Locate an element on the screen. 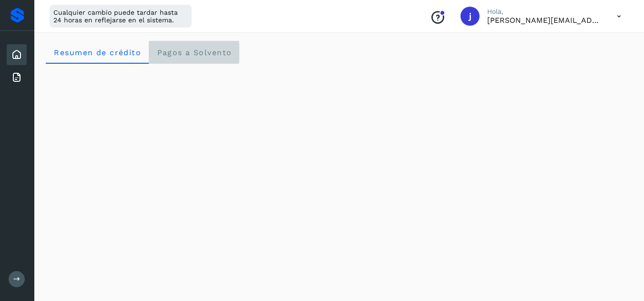 This screenshot has width=644, height=301. p: Hola, is located at coordinates (544, 12).